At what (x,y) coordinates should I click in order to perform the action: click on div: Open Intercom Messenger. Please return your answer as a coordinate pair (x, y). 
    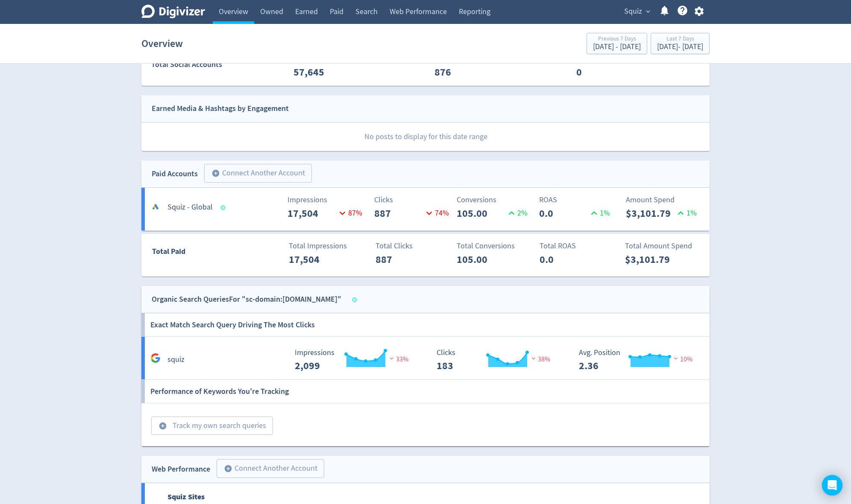
    Looking at the image, I should click on (832, 485).